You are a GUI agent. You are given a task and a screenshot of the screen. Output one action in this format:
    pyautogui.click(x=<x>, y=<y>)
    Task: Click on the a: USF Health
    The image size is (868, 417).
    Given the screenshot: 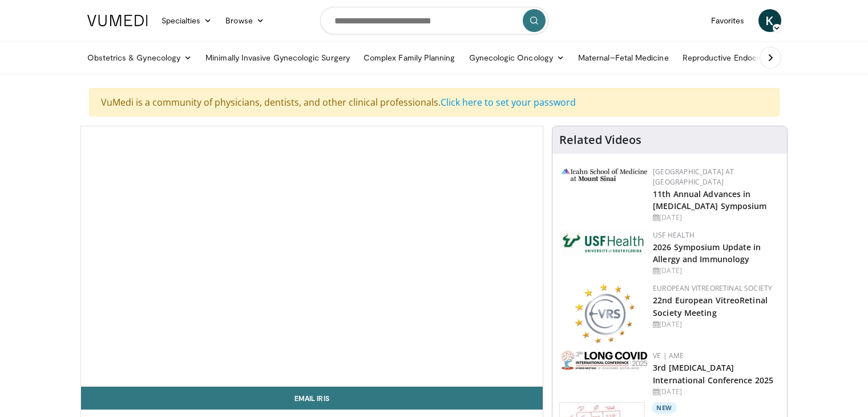 What is the action you would take?
    pyautogui.click(x=674, y=234)
    